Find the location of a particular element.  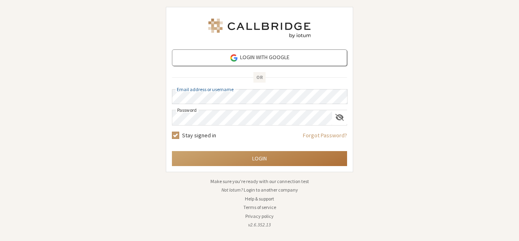

a: Terms of service is located at coordinates (260, 207).